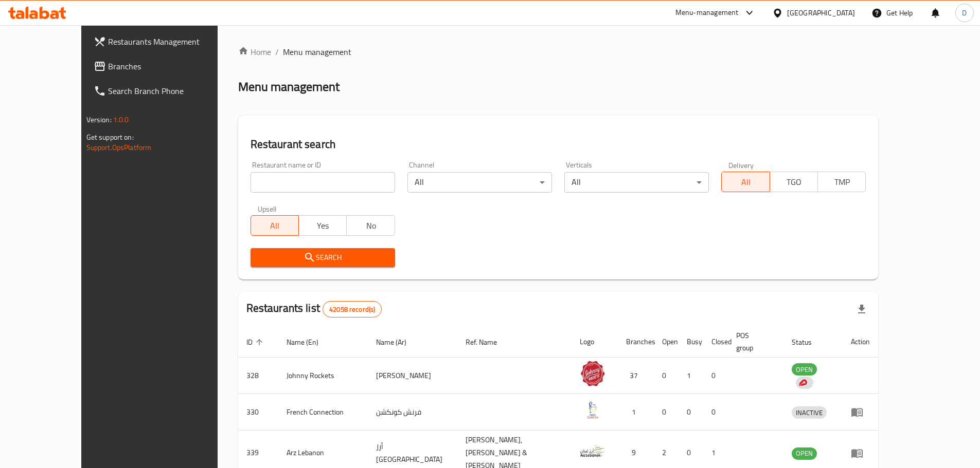 This screenshot has width=980, height=468. What do you see at coordinates (809, 413) in the screenshot?
I see `div: INACTIVE` at bounding box center [809, 413].